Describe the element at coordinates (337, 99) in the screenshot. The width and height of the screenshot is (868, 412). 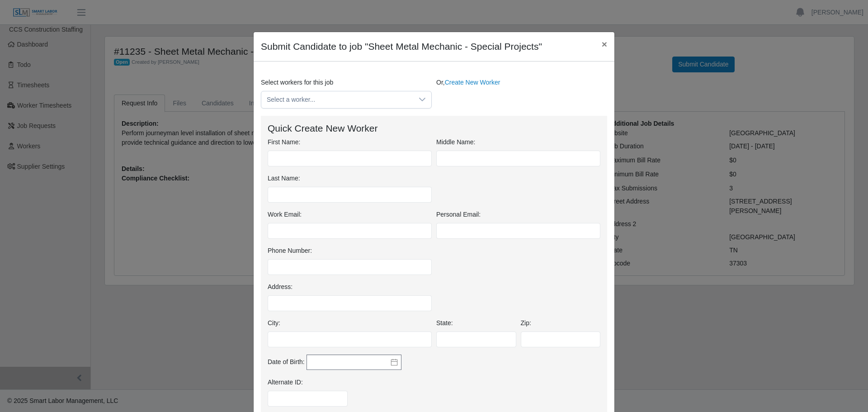
I see `span: Select a worker...` at that location.